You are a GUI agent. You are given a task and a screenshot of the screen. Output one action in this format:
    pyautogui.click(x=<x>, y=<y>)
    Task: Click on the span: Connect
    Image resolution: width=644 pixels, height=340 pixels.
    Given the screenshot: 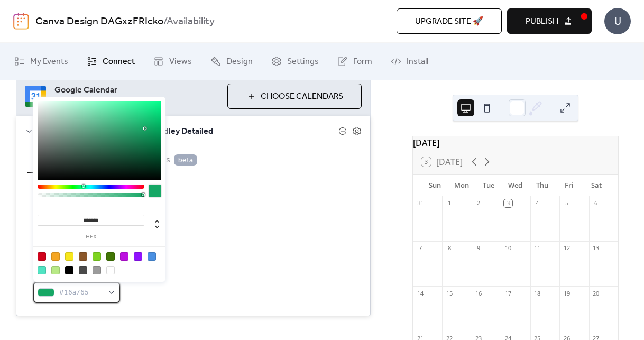 What is the action you would take?
    pyautogui.click(x=118, y=62)
    